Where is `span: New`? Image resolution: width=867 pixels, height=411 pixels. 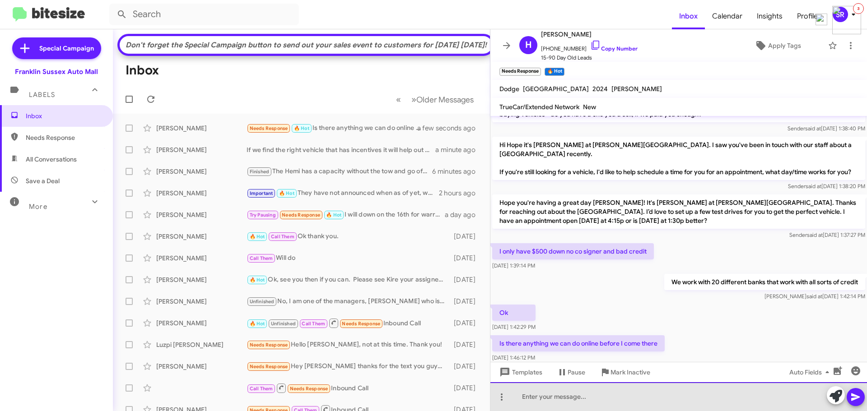 span: New is located at coordinates (589, 107).